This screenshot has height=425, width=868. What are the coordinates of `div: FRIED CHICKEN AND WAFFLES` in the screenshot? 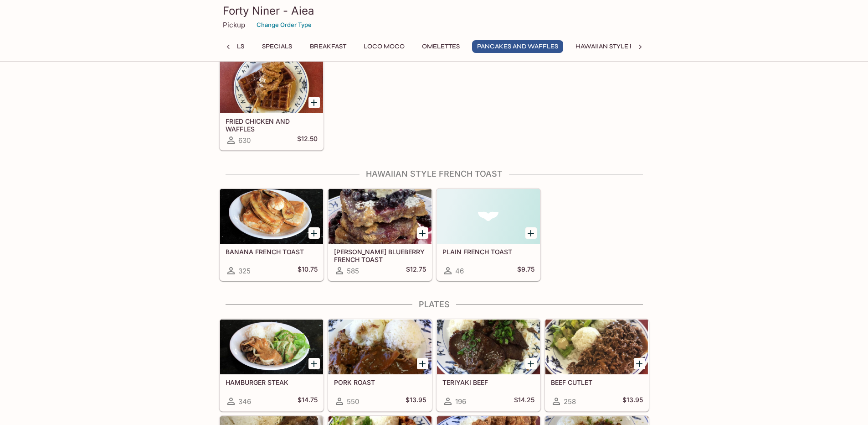 It's located at (272, 86).